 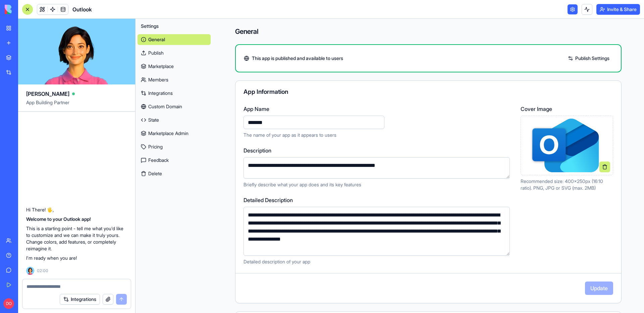 I want to click on p: Detailed description of your app, so click(x=378, y=262).